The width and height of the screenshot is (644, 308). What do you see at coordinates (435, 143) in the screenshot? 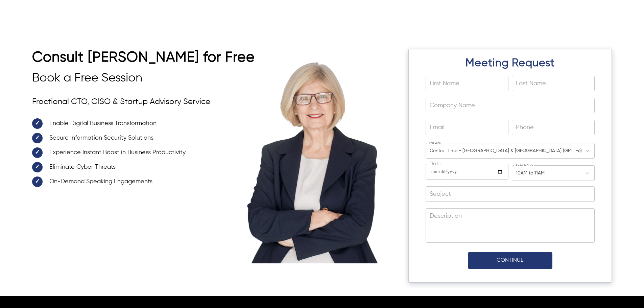
I see `label: Time Zone` at bounding box center [435, 143].